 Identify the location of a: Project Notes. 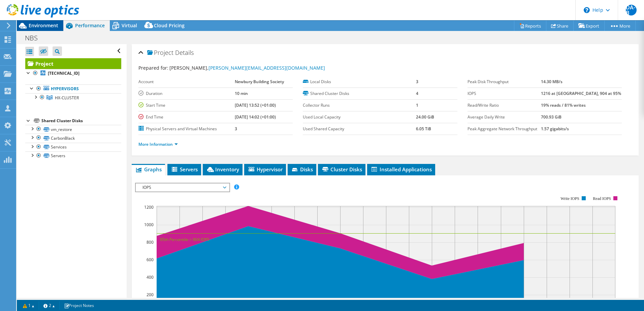
(79, 305).